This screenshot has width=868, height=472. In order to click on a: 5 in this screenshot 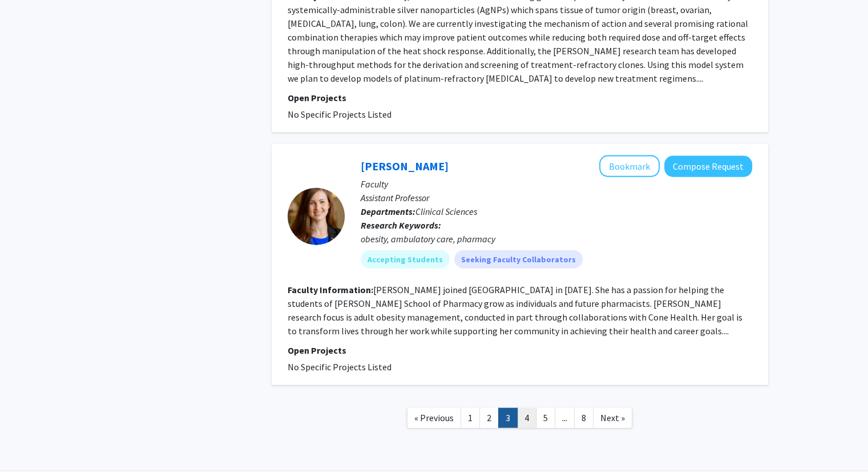, I will do `click(545, 417)`.